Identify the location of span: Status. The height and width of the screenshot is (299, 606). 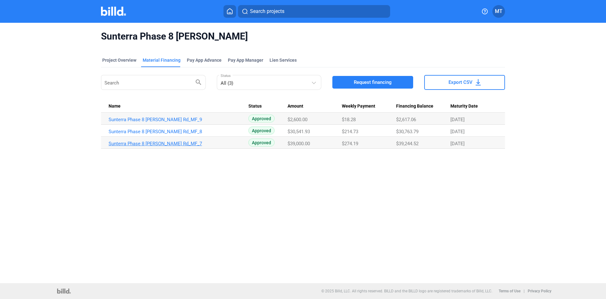
(255, 106).